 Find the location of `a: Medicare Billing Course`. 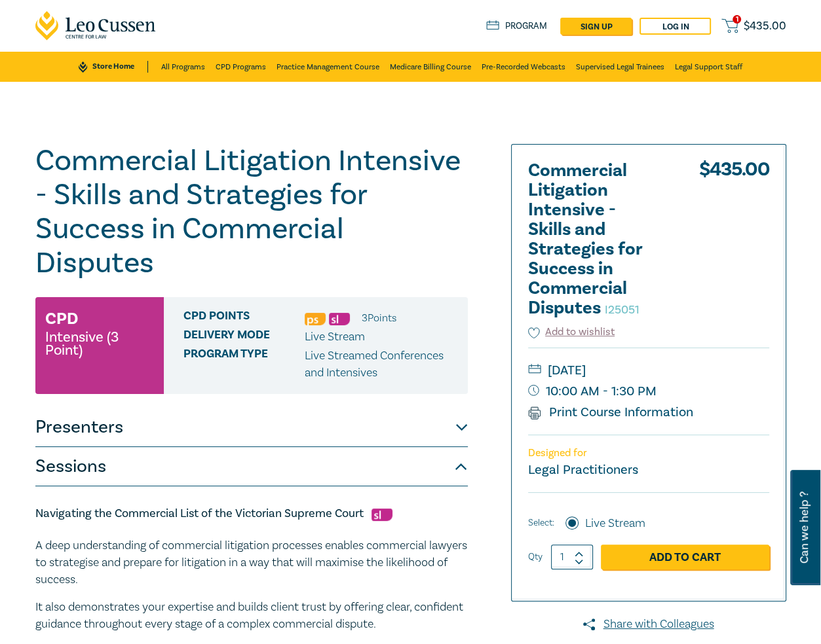

a: Medicare Billing Course is located at coordinates (430, 67).